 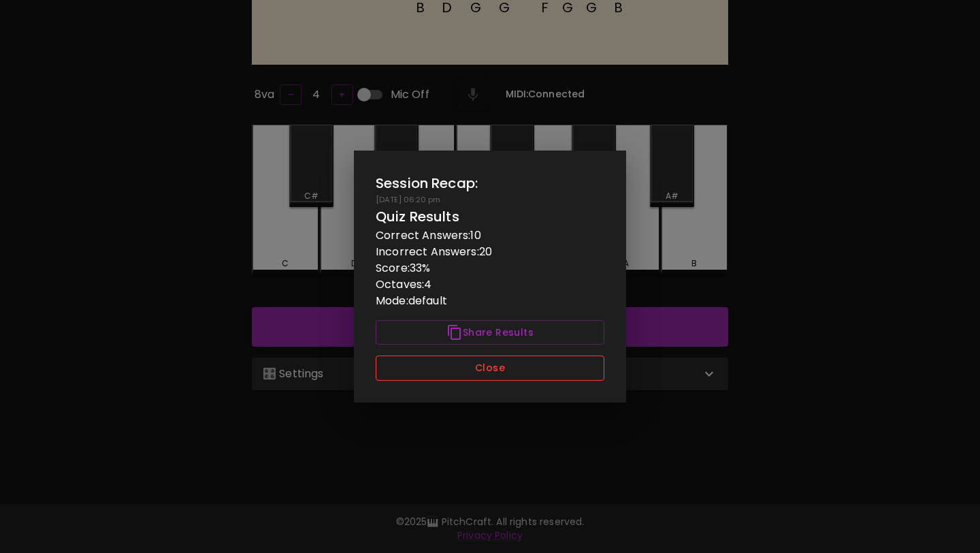 I want to click on p: Correct Answers: 10, so click(x=490, y=235).